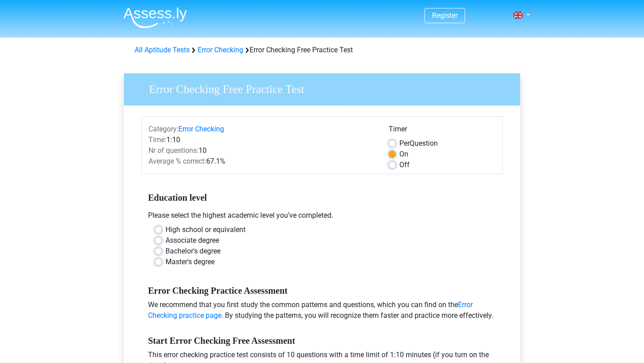 This screenshot has width=644, height=363. I want to click on label: Question, so click(418, 144).